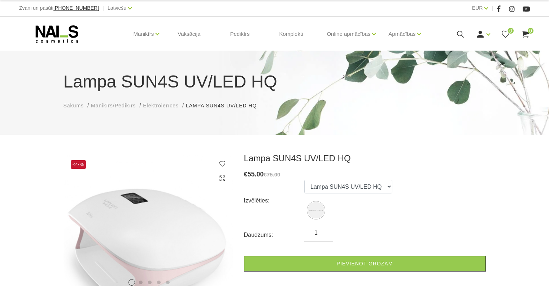 This screenshot has height=286, width=549. What do you see at coordinates (291, 34) in the screenshot?
I see `a: Komplekti` at bounding box center [291, 34].